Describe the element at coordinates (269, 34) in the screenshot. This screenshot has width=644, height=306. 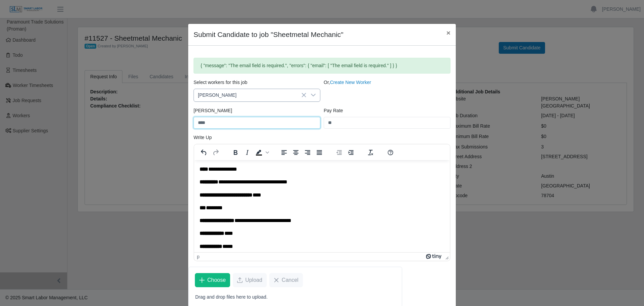
I see `h4: Submit Candidate to job "Sheetmetal Mechanic"` at that location.